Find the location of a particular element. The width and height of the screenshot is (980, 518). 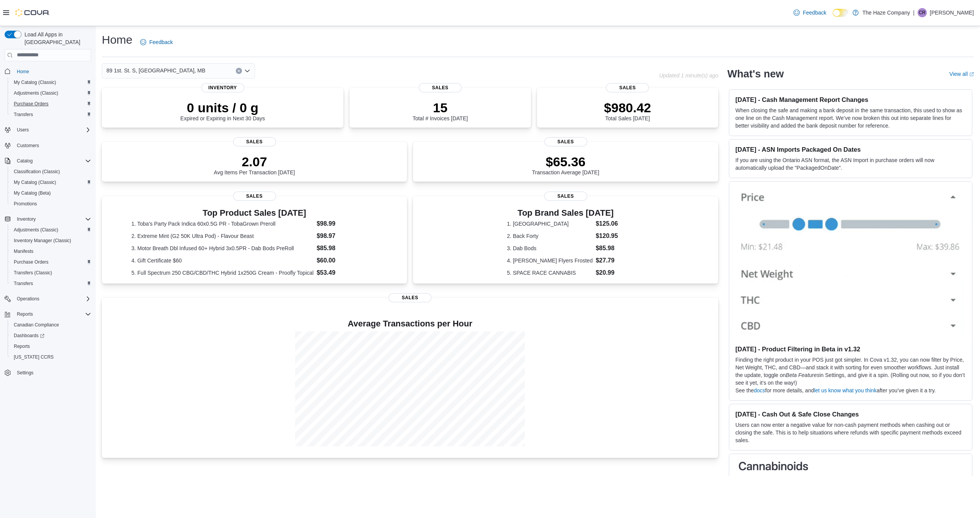

span: Customers is located at coordinates (52, 146).